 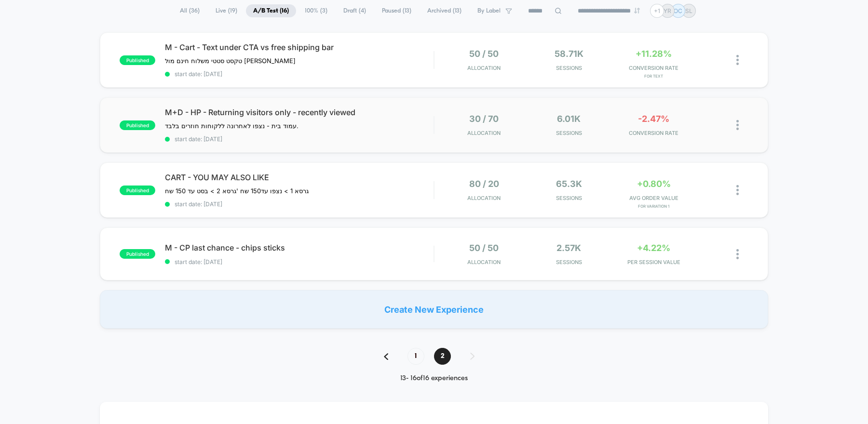 What do you see at coordinates (355, 11) in the screenshot?
I see `span: Draft ( 4 )` at bounding box center [355, 11].